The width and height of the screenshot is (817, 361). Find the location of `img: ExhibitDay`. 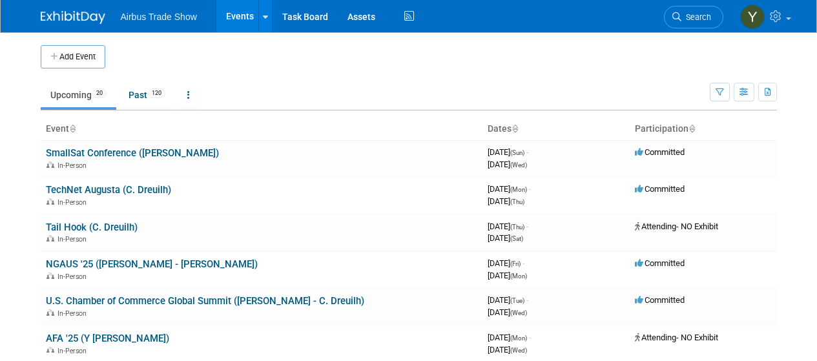

img: ExhibitDay is located at coordinates (73, 17).